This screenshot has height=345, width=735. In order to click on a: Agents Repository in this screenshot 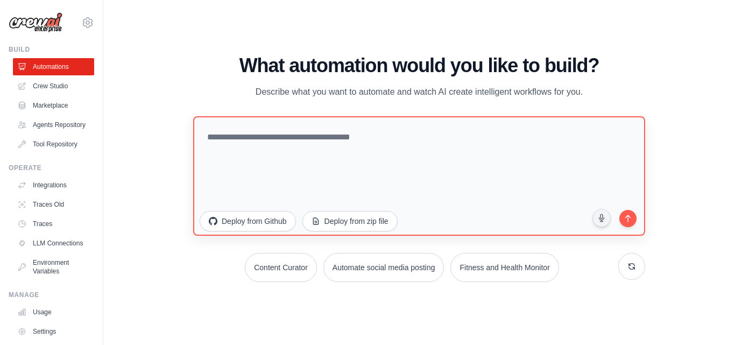, I will do `click(53, 125)`.